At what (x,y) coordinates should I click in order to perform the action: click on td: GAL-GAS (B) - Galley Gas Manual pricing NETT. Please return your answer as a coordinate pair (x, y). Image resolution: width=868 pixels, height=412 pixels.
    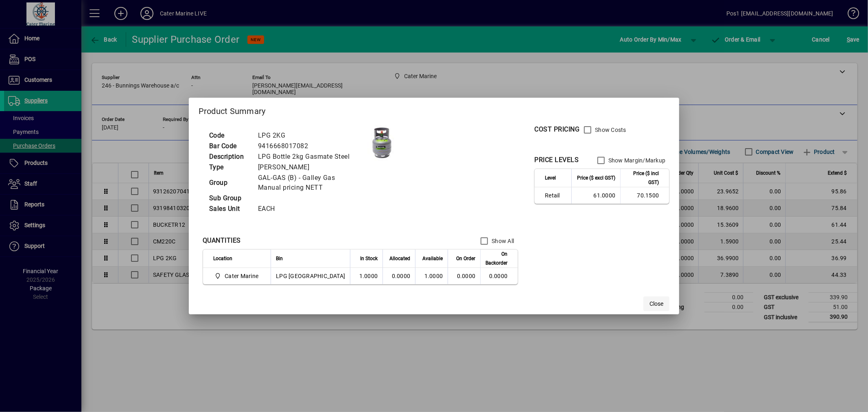
    Looking at the image, I should click on (307, 183).